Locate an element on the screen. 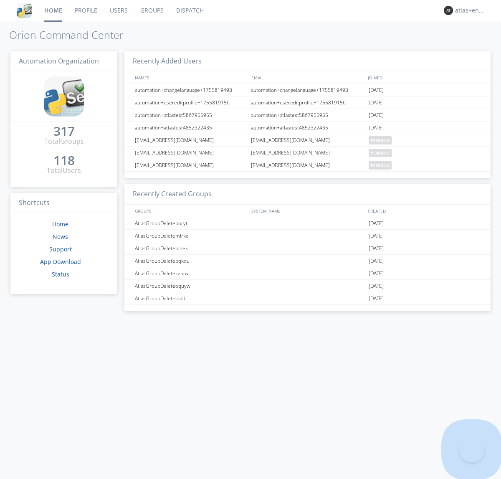 Image resolution: width=501 pixels, height=479 pixels. div: atlas+english0001 is located at coordinates (471, 10).